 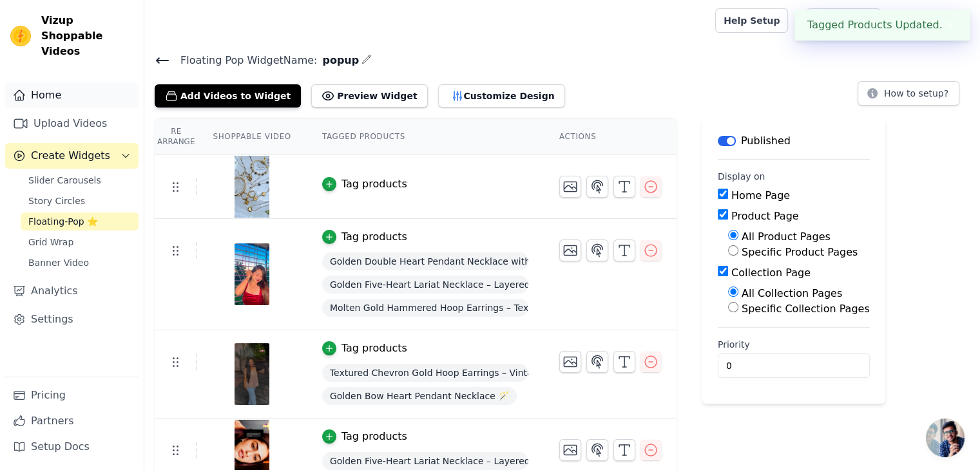 I want to click on span: Banner Video, so click(x=59, y=262).